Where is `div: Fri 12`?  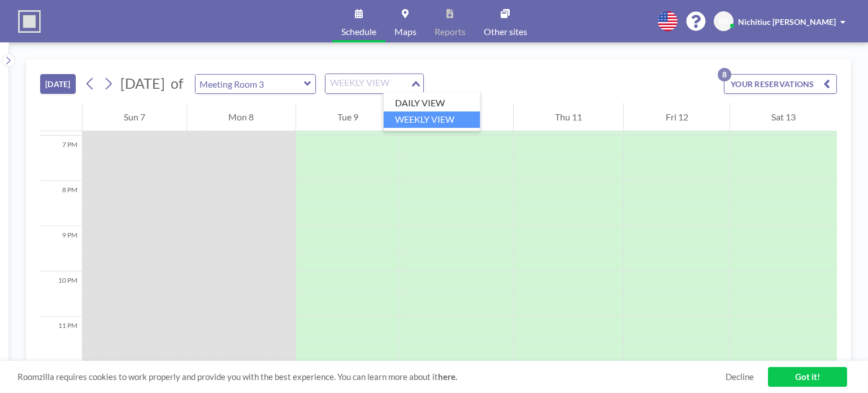 div: Fri 12 is located at coordinates (676, 117).